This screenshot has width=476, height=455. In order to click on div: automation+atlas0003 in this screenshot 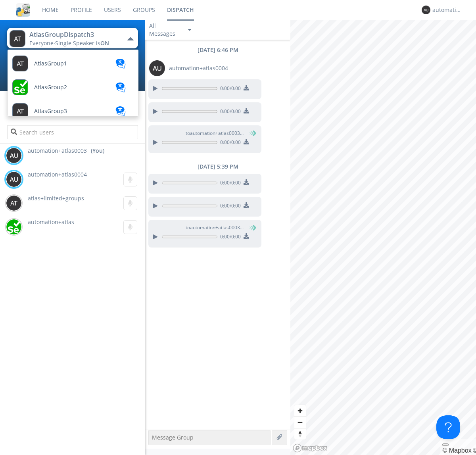, I will do `click(447, 10)`.